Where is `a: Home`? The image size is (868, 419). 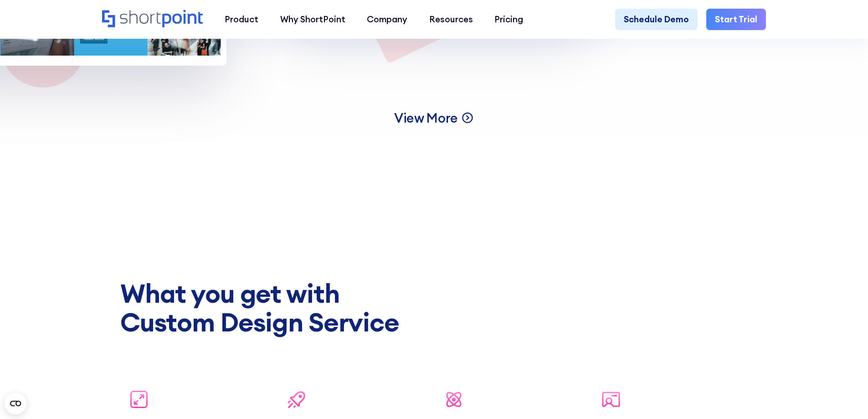 a: Home is located at coordinates (152, 19).